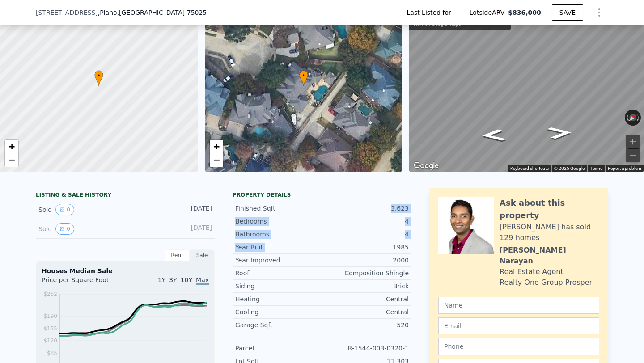 The width and height of the screenshot is (644, 363). Describe the element at coordinates (187, 280) in the screenshot. I see `span: 10Y` at that location.